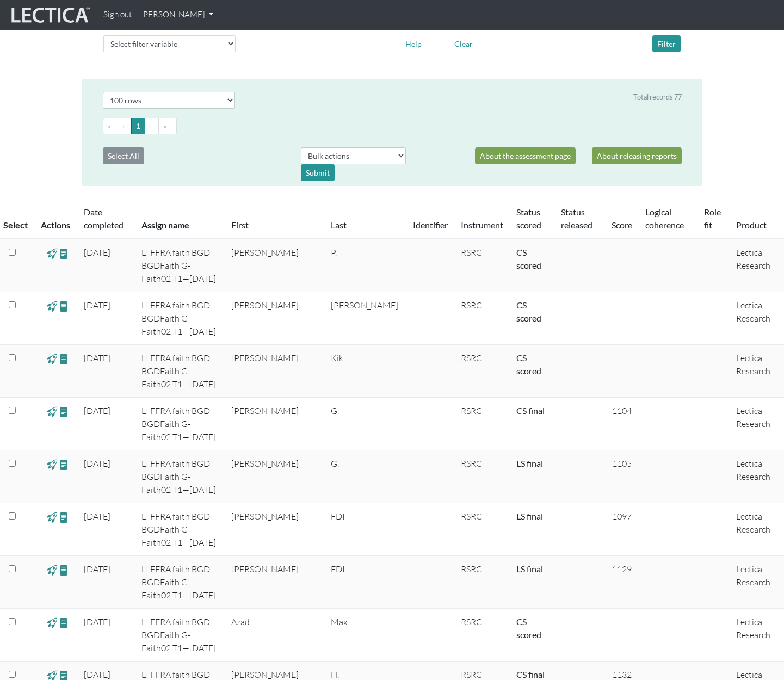  I want to click on a: Last, so click(338, 225).